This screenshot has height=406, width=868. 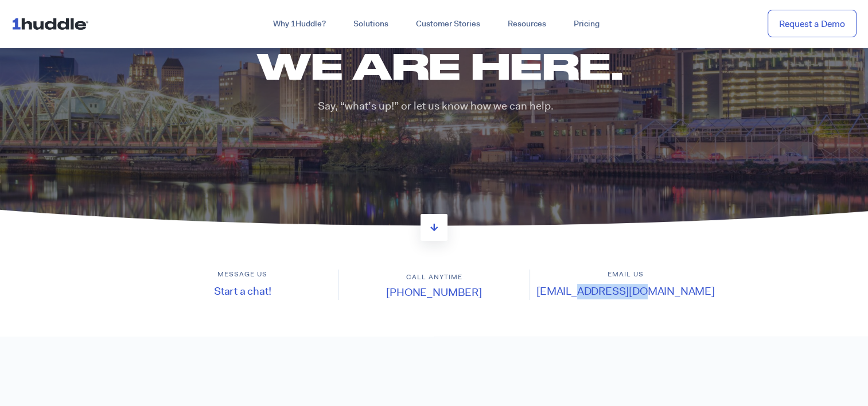 What do you see at coordinates (626, 274) in the screenshot?
I see `h6: Email us` at bounding box center [626, 274].